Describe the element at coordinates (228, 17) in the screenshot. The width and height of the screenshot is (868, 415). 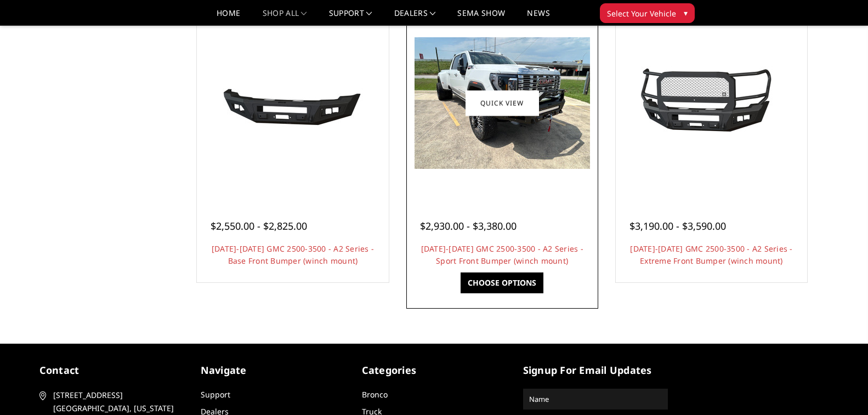
I see `a: Home` at that location.